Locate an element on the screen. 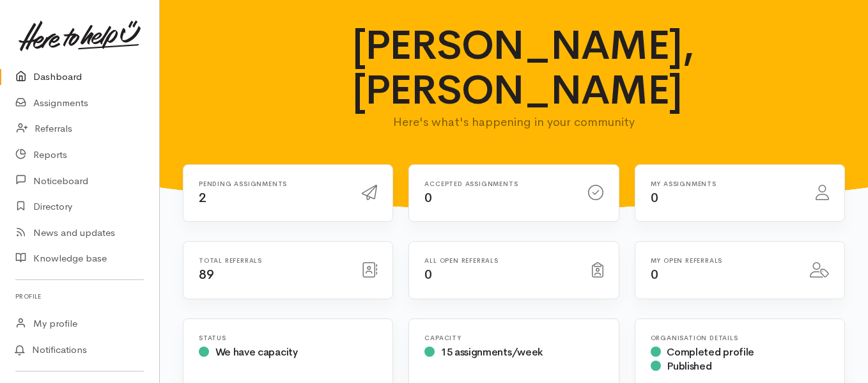  p: Here's what's happening in your community is located at coordinates (513, 122).